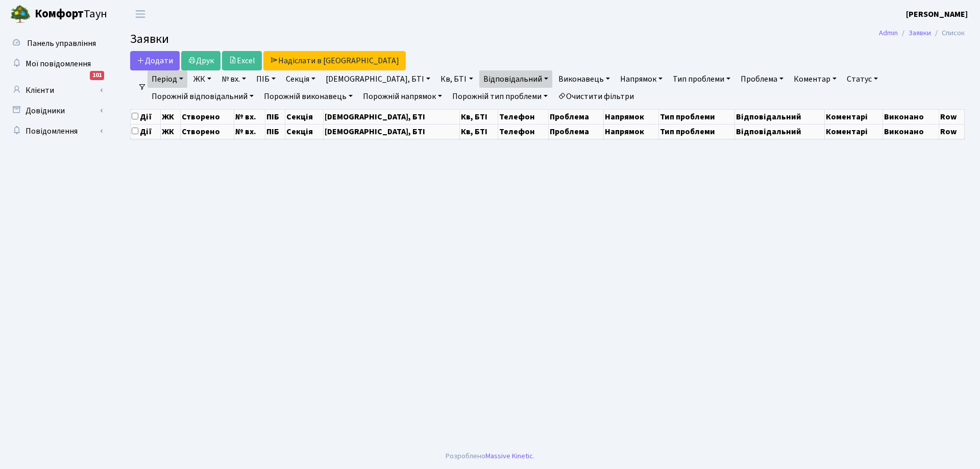 The height and width of the screenshot is (469, 980). What do you see at coordinates (815, 79) in the screenshot?
I see `a: Коментар` at bounding box center [815, 79].